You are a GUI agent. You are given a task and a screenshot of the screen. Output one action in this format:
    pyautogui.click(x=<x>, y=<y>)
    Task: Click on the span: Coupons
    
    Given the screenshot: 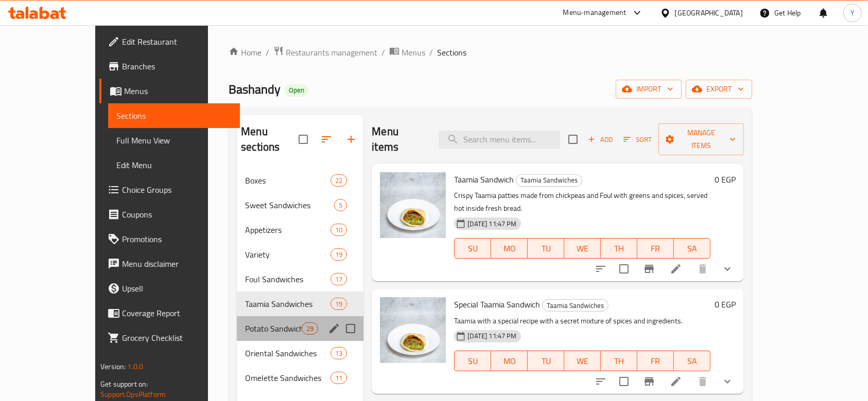 What is the action you would take?
    pyautogui.click(x=177, y=215)
    